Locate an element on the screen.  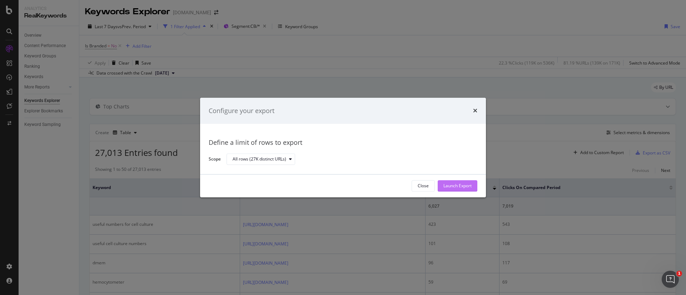
div: modal is located at coordinates (343, 147).